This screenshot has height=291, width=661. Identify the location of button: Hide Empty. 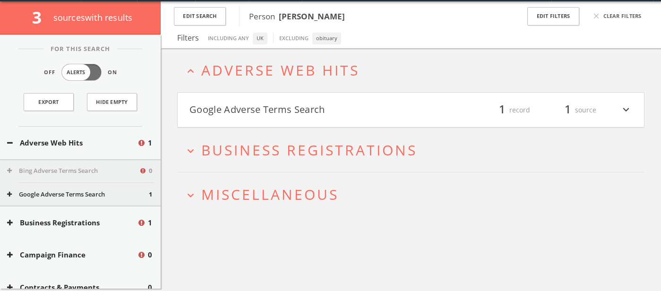
(112, 102).